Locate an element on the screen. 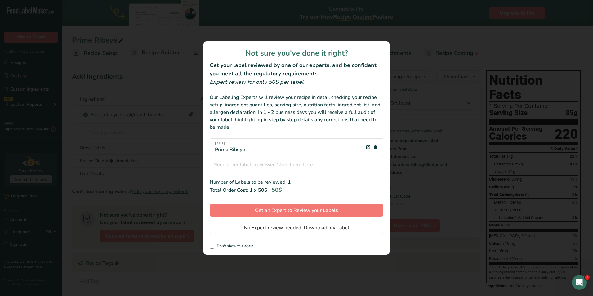 This screenshot has width=593, height=296. div: Number of Labels to be reviewed: 1 is located at coordinates (297, 182).